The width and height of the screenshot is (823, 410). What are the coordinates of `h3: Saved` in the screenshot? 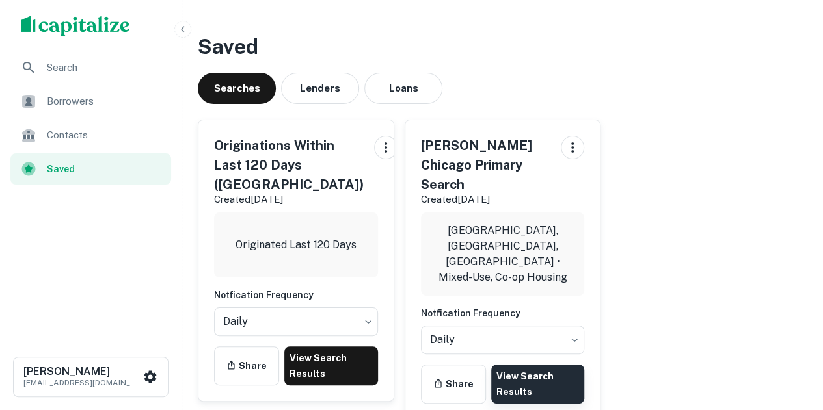 It's located at (502, 47).